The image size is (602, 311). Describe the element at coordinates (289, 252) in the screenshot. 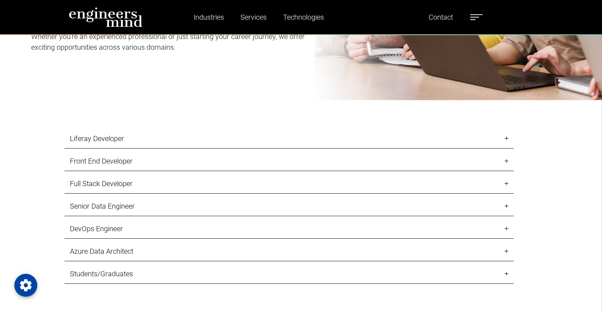

I see `a: Azure Data Architect` at that location.